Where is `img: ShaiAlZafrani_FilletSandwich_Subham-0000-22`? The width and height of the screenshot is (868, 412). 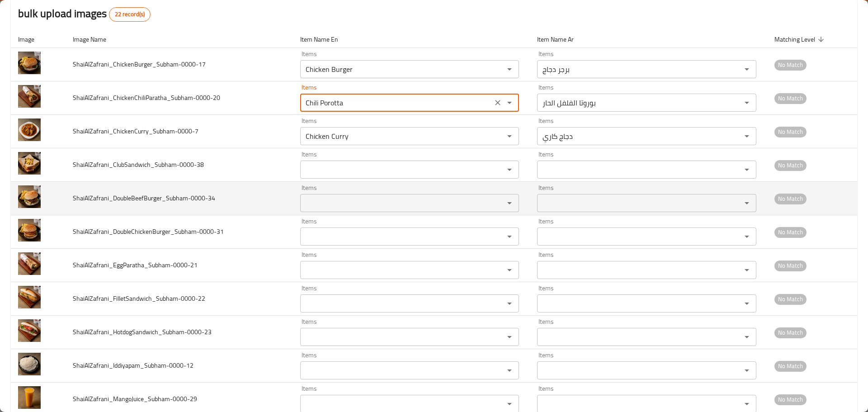
img: ShaiAlZafrani_FilletSandwich_Subham-0000-22 is located at coordinates (30, 297).